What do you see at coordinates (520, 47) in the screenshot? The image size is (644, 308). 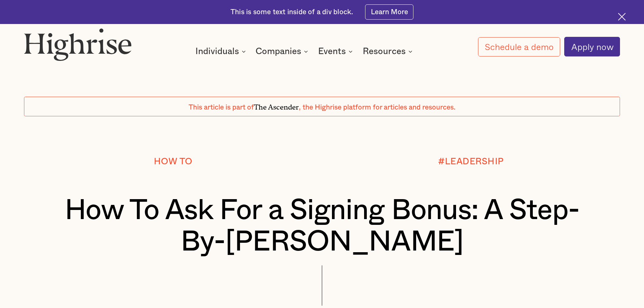 I see `a: Schedule a demo` at bounding box center [520, 47].